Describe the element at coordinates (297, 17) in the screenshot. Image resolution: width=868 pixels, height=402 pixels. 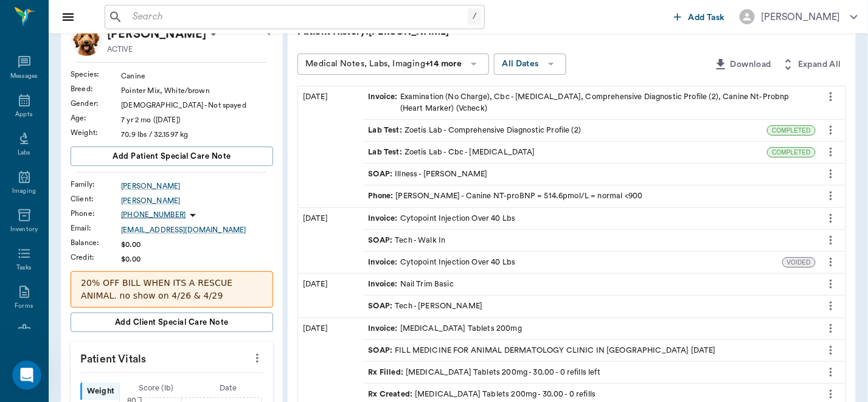
I see `input: Search` at that location.